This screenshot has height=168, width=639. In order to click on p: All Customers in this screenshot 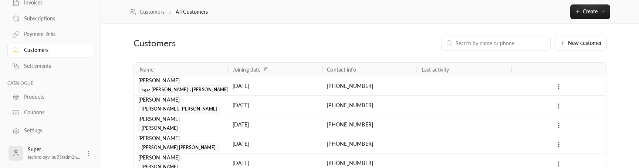, I will do `click(192, 12)`.